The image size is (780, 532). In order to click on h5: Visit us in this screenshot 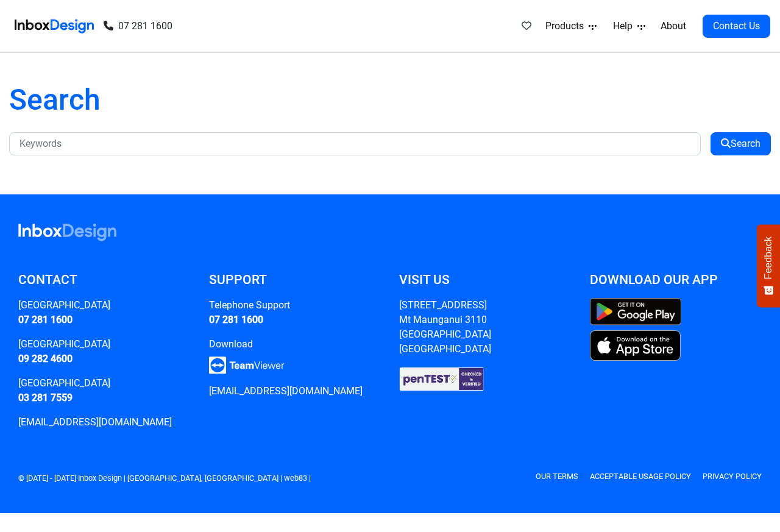, I will do `click(485, 280)`.